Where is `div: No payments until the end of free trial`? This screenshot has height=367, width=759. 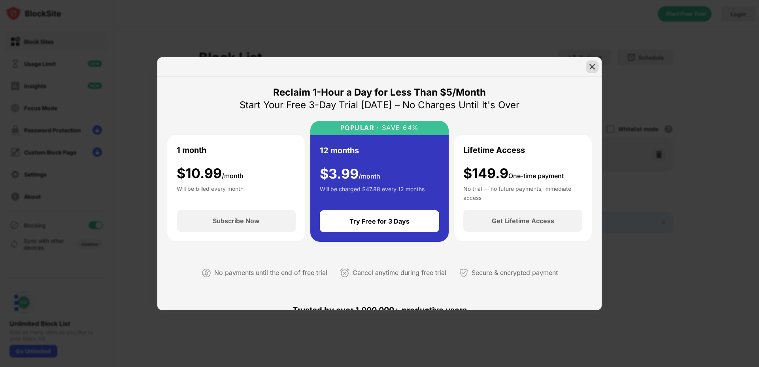 div: No payments until the end of free trial is located at coordinates (271, 273).